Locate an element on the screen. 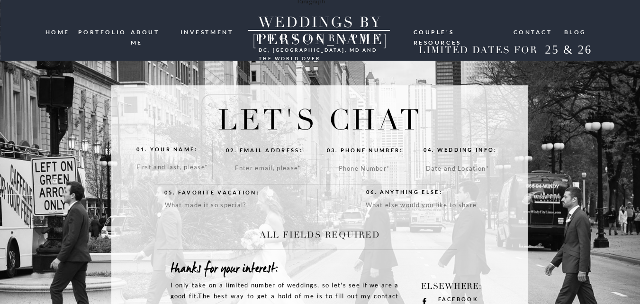  nav: Contact is located at coordinates (533, 31).